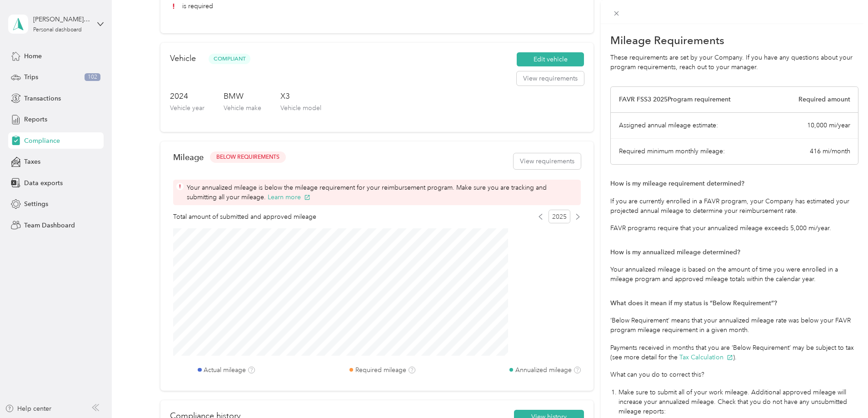 The image size is (868, 418). What do you see at coordinates (824, 99) in the screenshot?
I see `div: Required amount` at bounding box center [824, 99].